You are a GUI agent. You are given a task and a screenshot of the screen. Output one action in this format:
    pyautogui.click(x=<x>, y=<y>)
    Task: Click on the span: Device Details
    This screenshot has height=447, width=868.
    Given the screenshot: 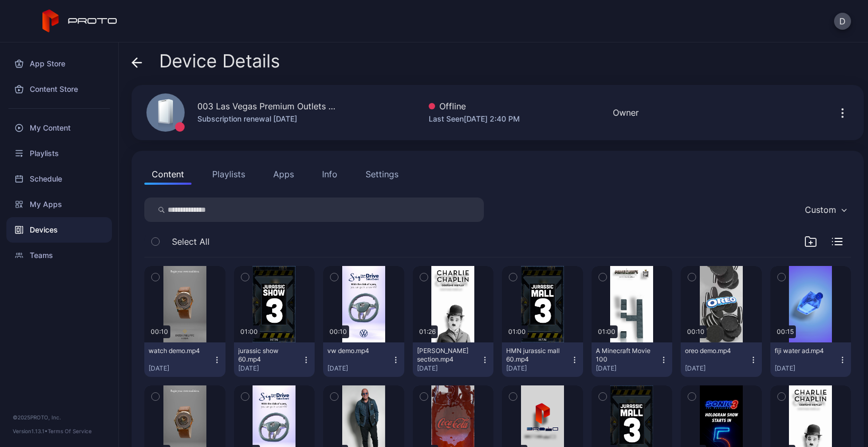 What is the action you would take?
    pyautogui.click(x=220, y=61)
    